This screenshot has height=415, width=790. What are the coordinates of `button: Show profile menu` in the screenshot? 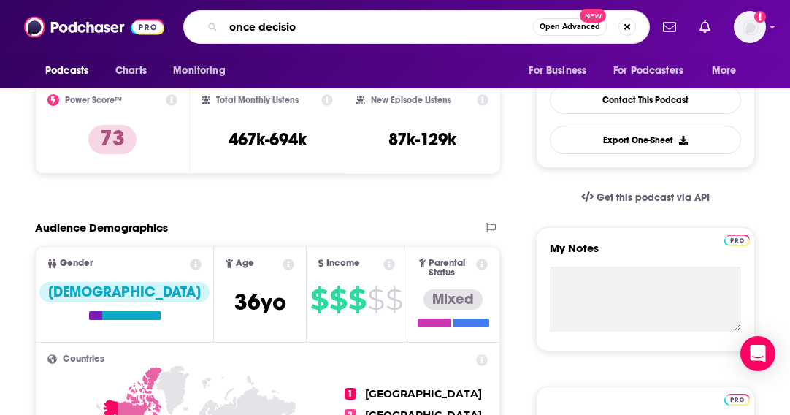 It's located at (750, 27).